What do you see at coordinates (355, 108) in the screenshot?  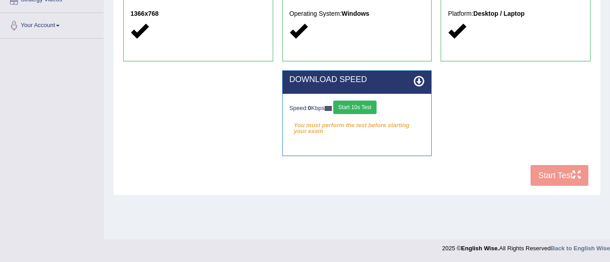 I see `button: Start 10s Test` at bounding box center [355, 108].